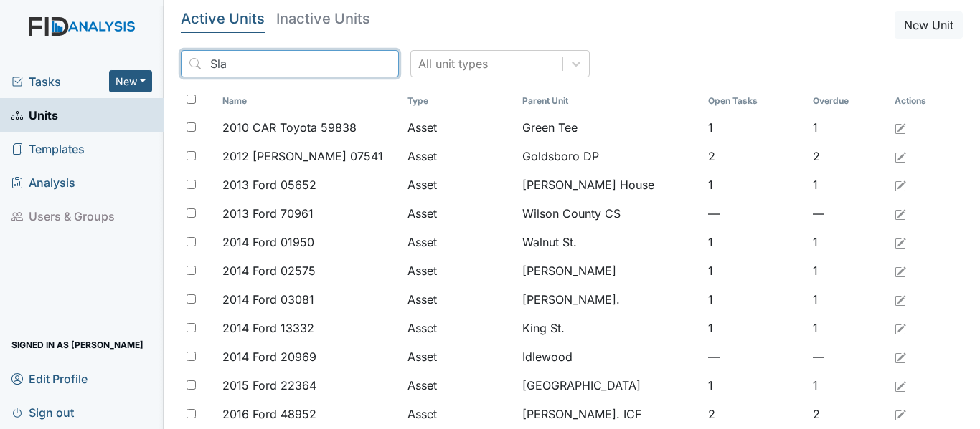 The image size is (980, 429). I want to click on span: 2014 Ford 02575, so click(269, 271).